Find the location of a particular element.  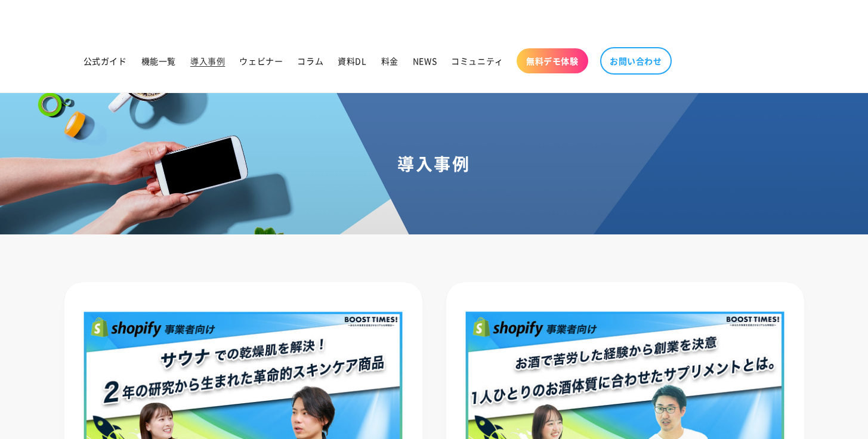

a: 資料DL is located at coordinates (352, 61).